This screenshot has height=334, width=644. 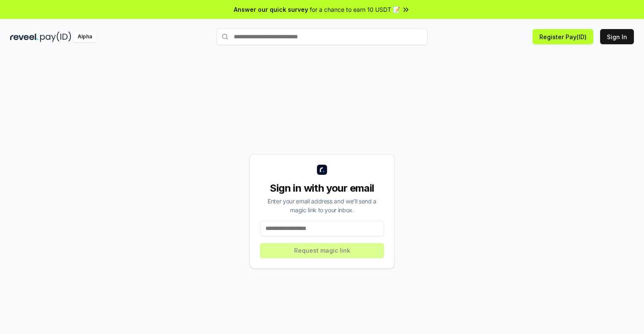 What do you see at coordinates (271, 9) in the screenshot?
I see `span: Answer our quick survey` at bounding box center [271, 9].